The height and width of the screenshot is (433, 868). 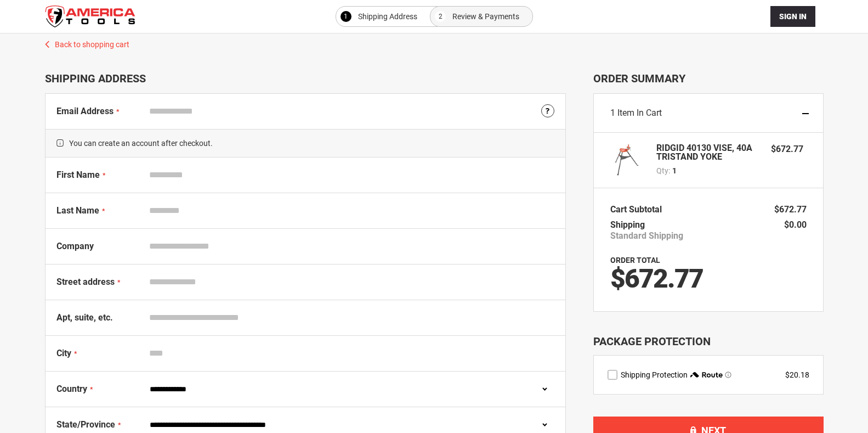 I want to click on div: Package Protection, so click(x=709, y=341).